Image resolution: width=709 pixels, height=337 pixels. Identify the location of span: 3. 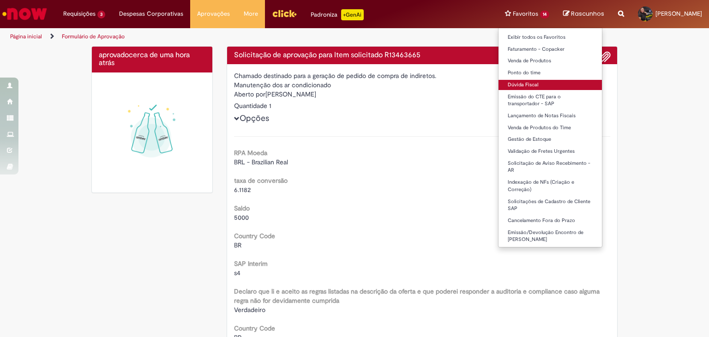
(101, 14).